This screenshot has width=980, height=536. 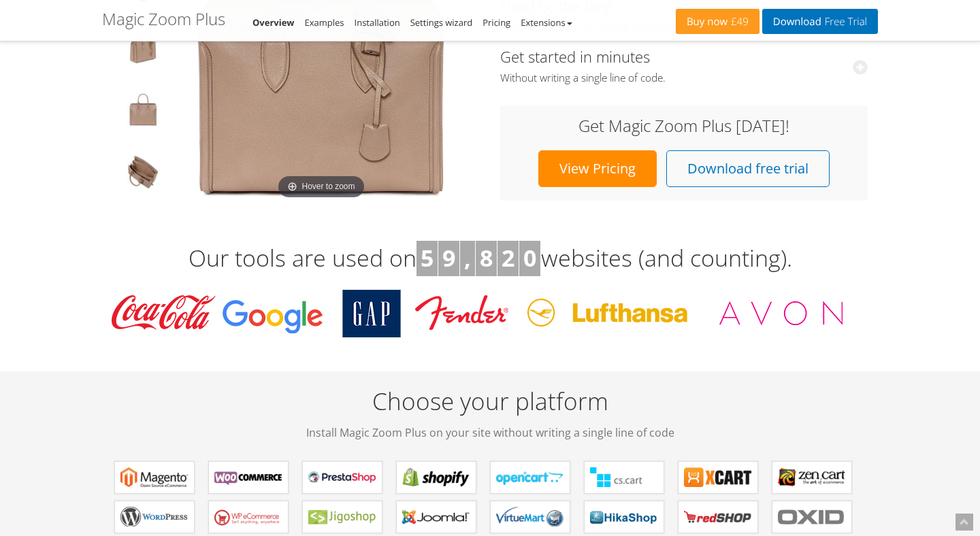 What do you see at coordinates (155, 477) in the screenshot?
I see `b: Magic Zoom Plus for Magento` at bounding box center [155, 477].